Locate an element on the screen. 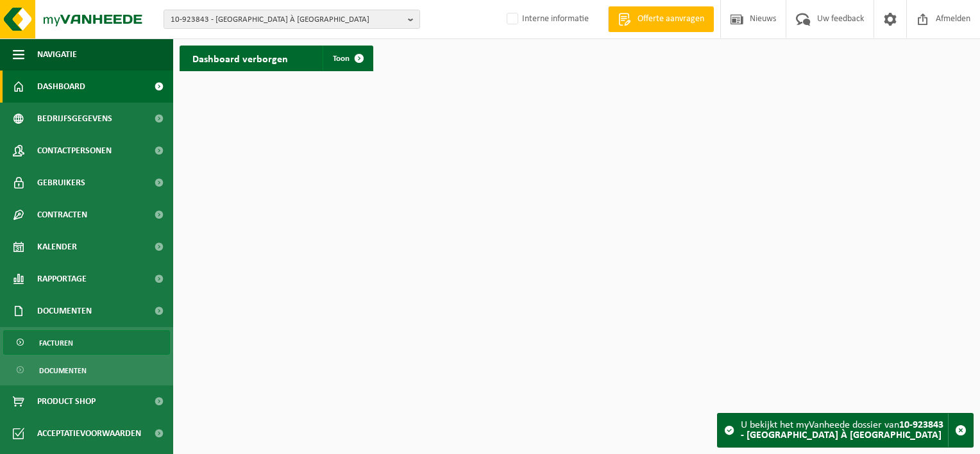 This screenshot has height=454, width=980. span: Gebruikers is located at coordinates (61, 182).